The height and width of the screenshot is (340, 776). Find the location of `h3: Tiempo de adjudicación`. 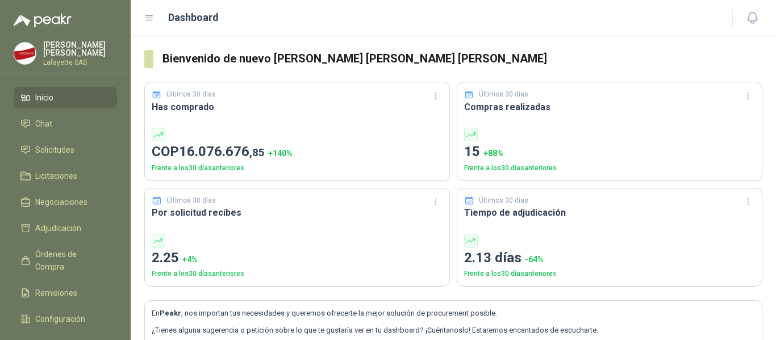

h3: Tiempo de adjudicación is located at coordinates (610, 213).